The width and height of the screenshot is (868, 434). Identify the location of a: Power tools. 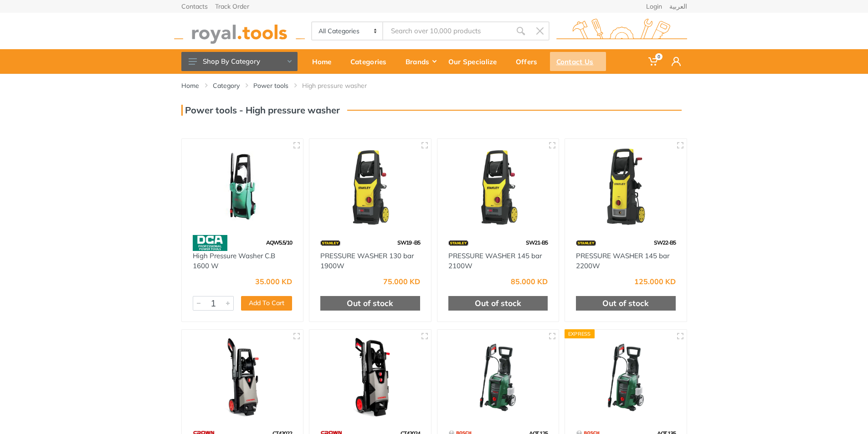
(271, 86).